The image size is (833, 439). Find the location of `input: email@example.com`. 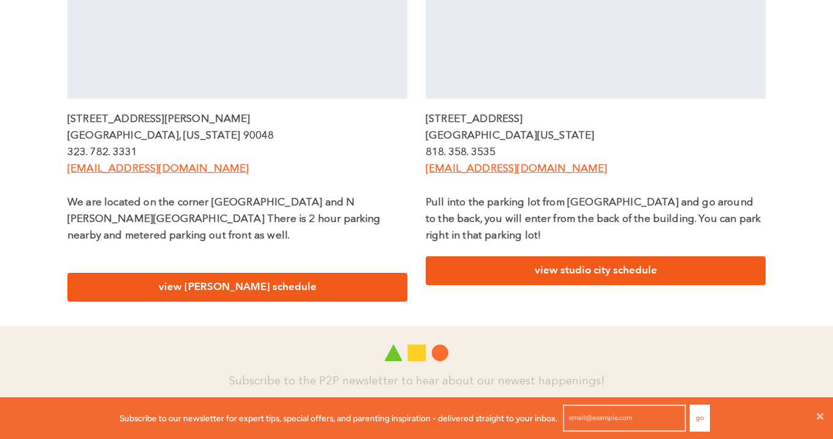

input: email@example.com is located at coordinates (624, 418).